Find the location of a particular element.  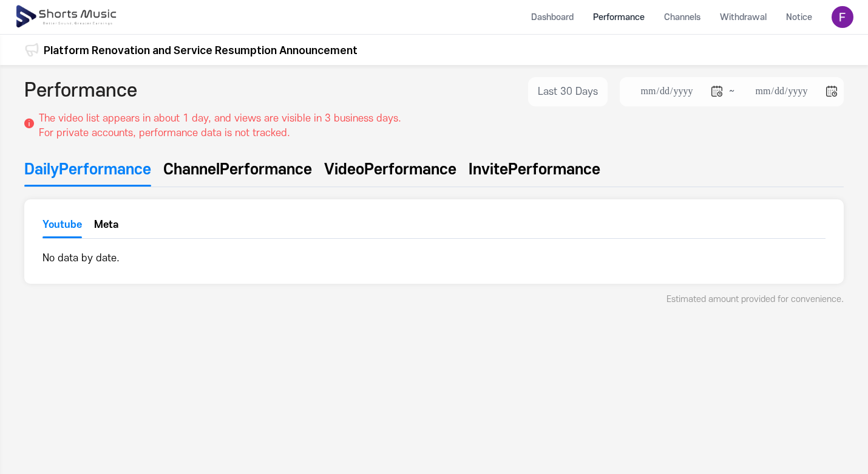

span: Invite is located at coordinates (488, 169).